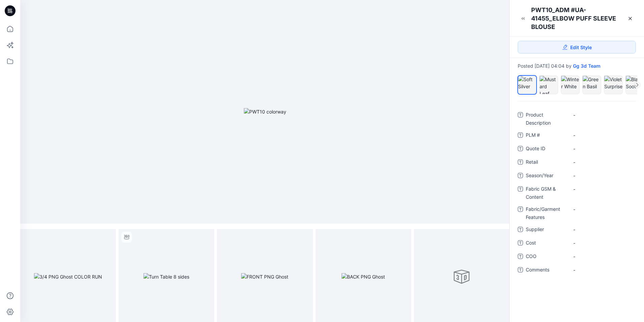 The width and height of the screenshot is (644, 322). What do you see at coordinates (630, 19) in the screenshot?
I see `a: Close Style Presentation` at bounding box center [630, 19].